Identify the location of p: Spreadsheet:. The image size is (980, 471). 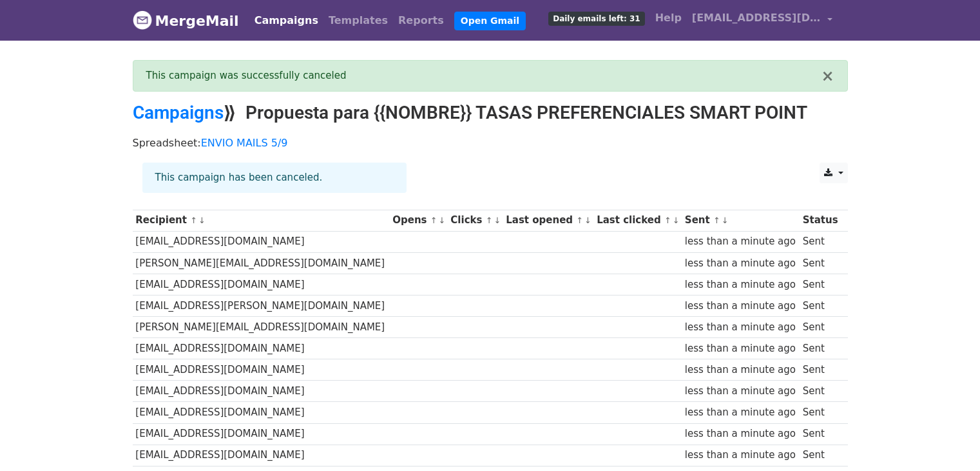
(490, 143).